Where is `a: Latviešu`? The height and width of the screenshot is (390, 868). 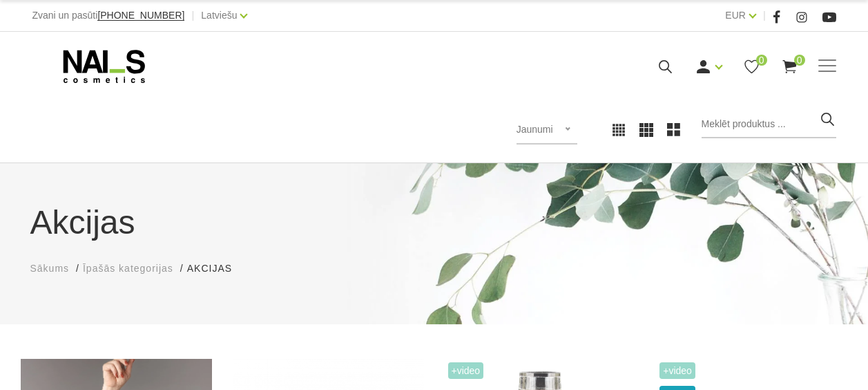
a: Latviešu is located at coordinates (219, 15).